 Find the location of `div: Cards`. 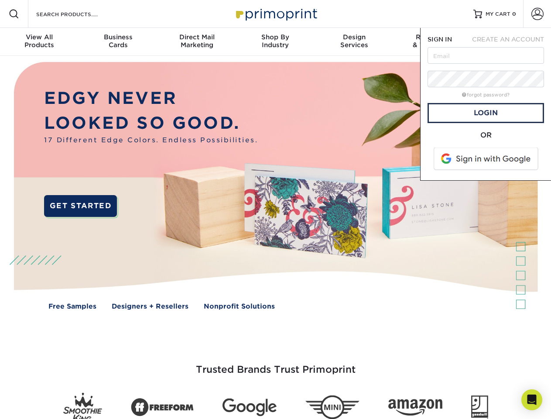

div: Cards is located at coordinates (118, 41).